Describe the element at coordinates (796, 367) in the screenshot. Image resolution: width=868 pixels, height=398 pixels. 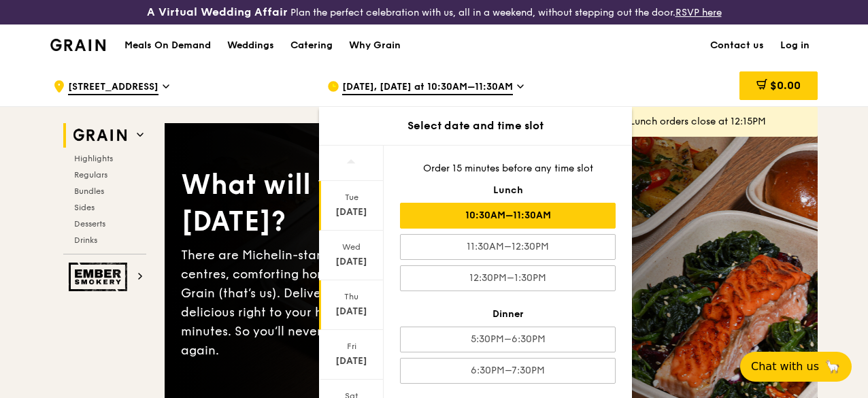
I see `button: Chat with us🦙` at that location.